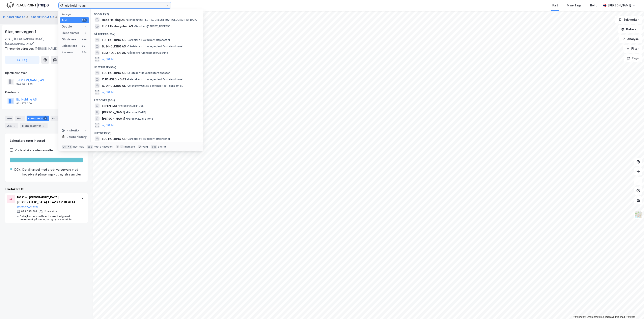 The height and width of the screenshot is (319, 644). What do you see at coordinates (9, 119) in the screenshot?
I see `div: Info` at bounding box center [9, 119].